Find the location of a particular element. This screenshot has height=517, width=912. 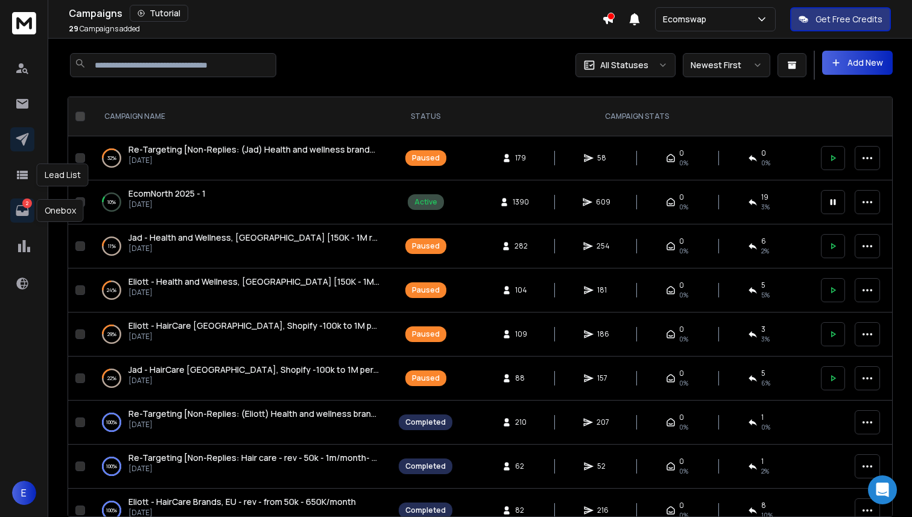

p: 24 % is located at coordinates (112, 290).